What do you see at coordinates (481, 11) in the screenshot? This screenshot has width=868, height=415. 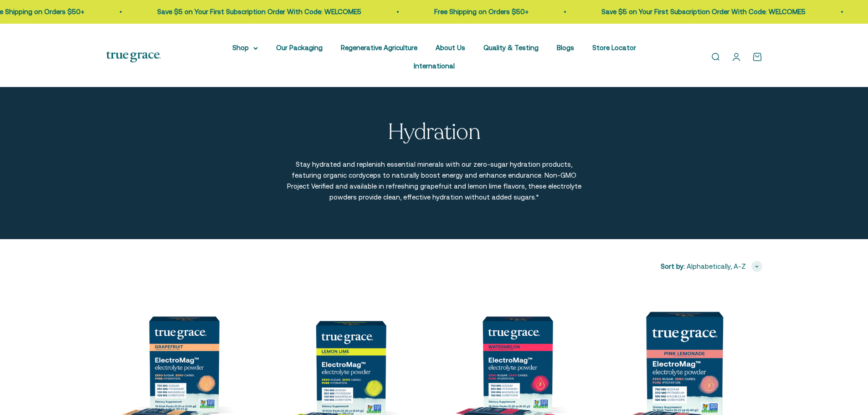 I see `a: Free Shipping on Orders $50+` at bounding box center [481, 11].